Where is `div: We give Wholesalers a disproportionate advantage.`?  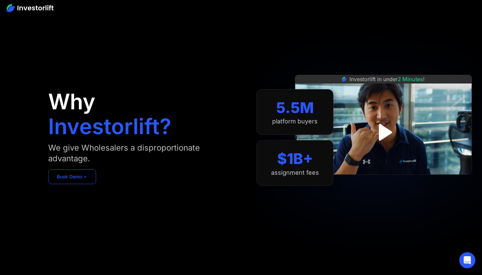
div: We give Wholesalers a disproportionate advantage. is located at coordinates (134, 153).